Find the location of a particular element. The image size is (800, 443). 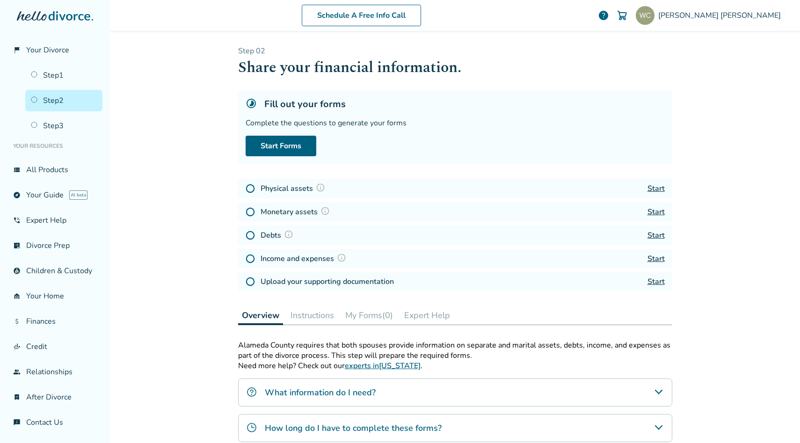

img: How long do I have to complete these forms? is located at coordinates (252, 428).